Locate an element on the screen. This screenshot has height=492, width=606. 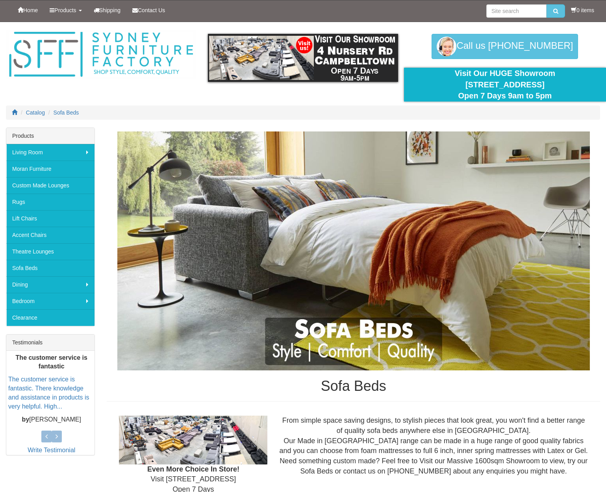
span: Shipping is located at coordinates (110, 10).